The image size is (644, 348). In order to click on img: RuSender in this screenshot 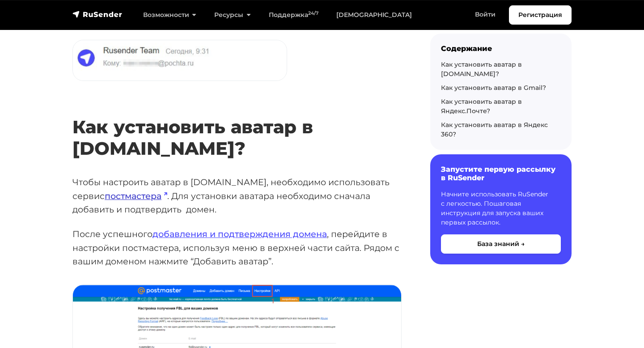, I will do `click(98, 14)`.